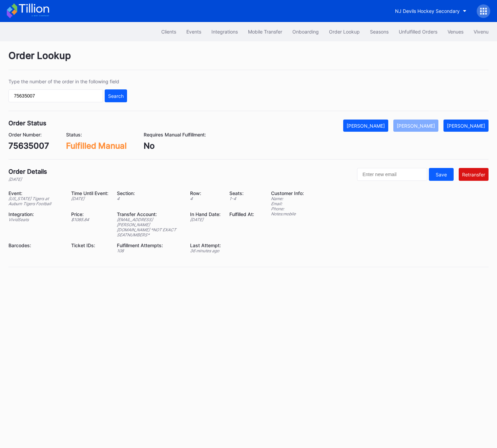 This screenshot has width=497, height=448. Describe the element at coordinates (29, 146) in the screenshot. I see `div: 75635007` at that location.